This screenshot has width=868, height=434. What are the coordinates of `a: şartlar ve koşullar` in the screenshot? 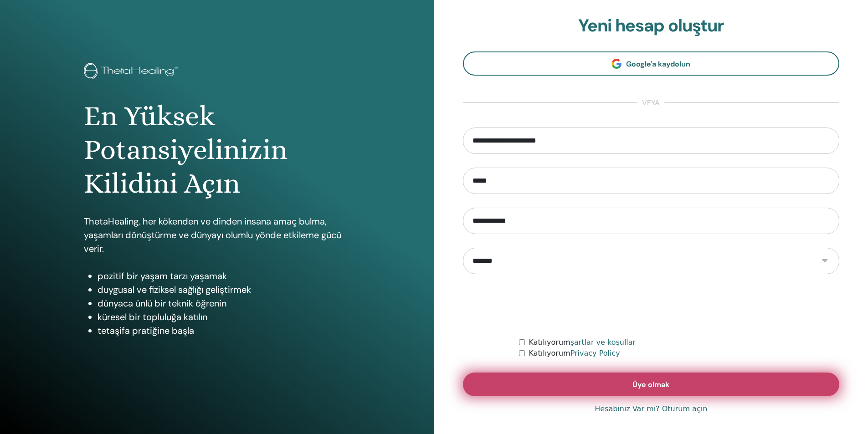 It's located at (603, 342).